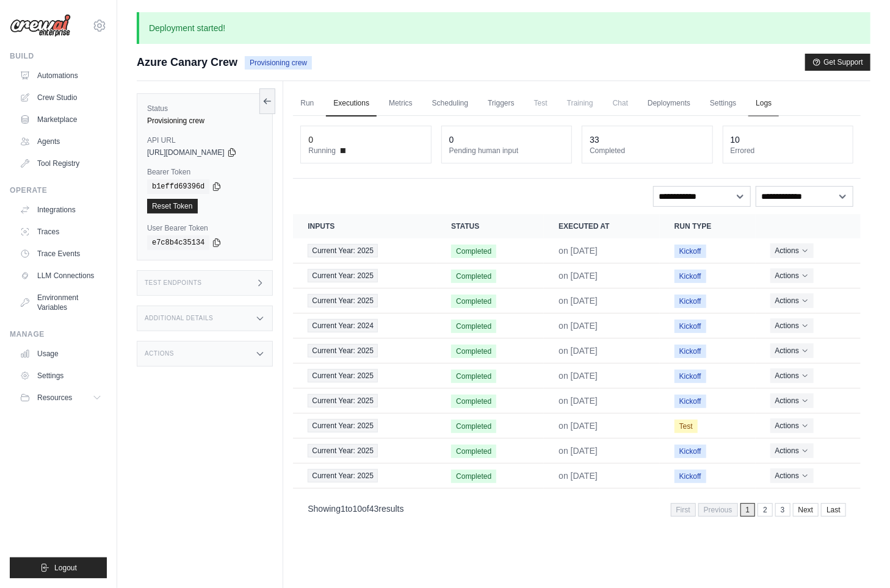 The width and height of the screenshot is (890, 588). What do you see at coordinates (578, 351) in the screenshot?
I see `time: August 26, 2025 at 13:51 PDT` at bounding box center [578, 351].